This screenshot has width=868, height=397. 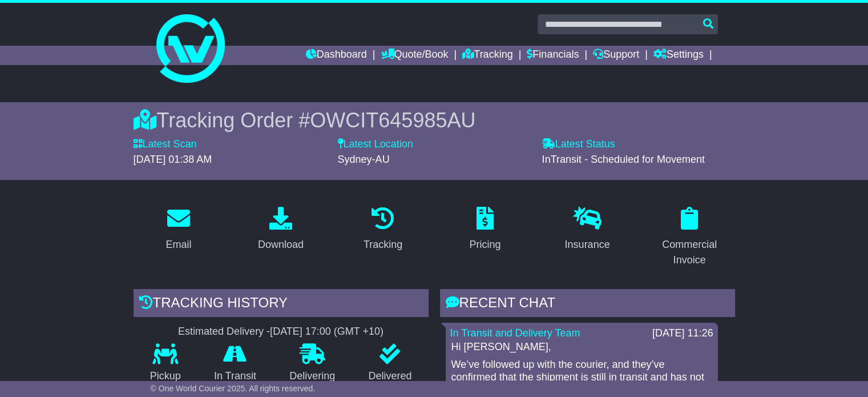 I want to click on a: Support, so click(x=615, y=55).